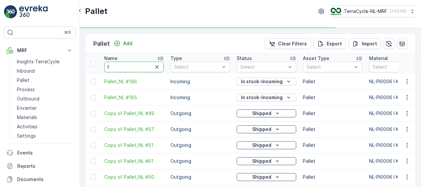 The width and height of the screenshot is (421, 187). I want to click on input: Search, so click(134, 67).